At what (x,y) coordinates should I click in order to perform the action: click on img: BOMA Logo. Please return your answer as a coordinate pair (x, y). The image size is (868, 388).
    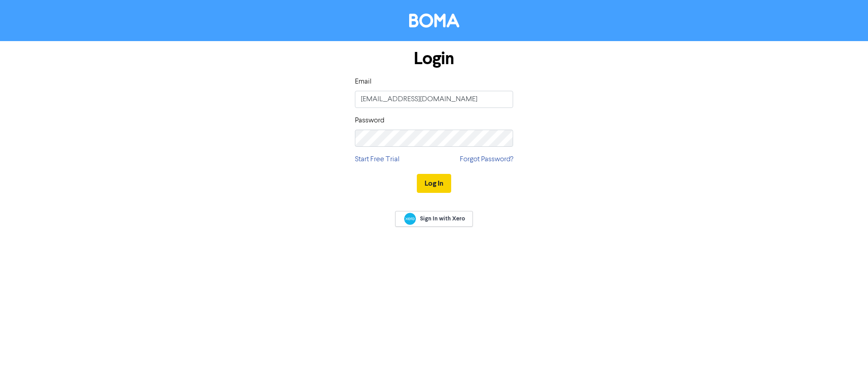
    Looking at the image, I should click on (434, 20).